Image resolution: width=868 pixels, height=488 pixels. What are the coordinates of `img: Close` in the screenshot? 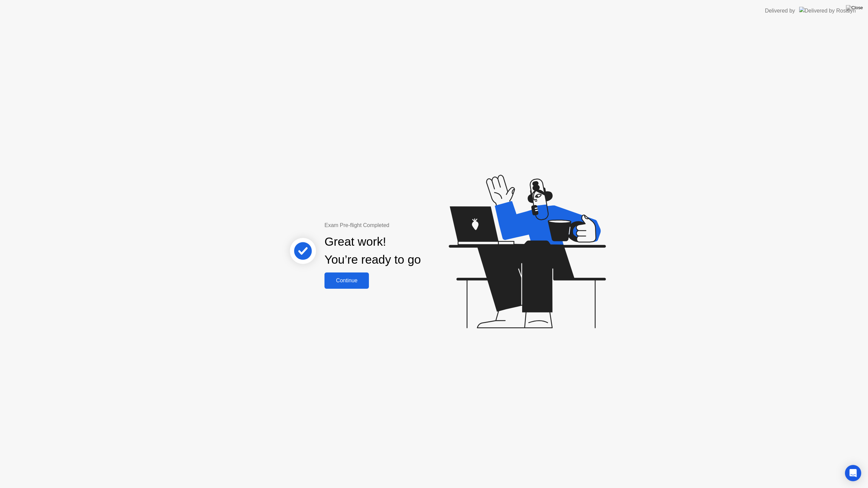 It's located at (854, 8).